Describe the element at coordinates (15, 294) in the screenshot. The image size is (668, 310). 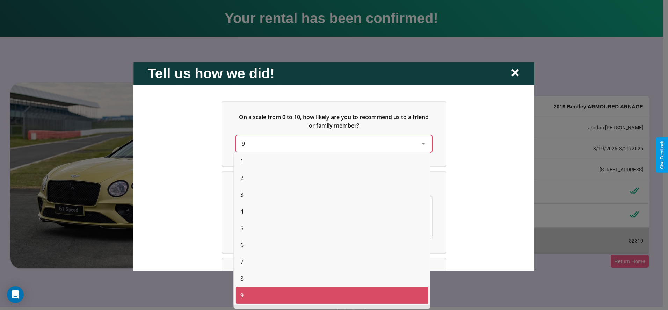
I see `div: Open Intercom Messenger` at that location.